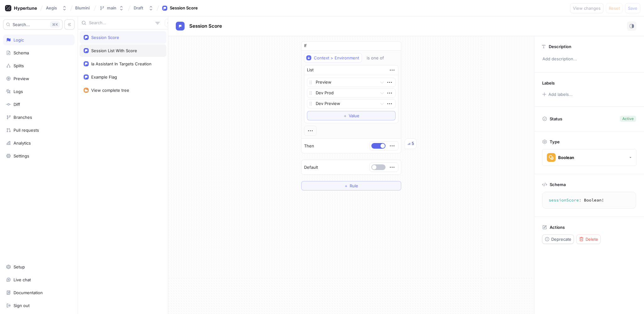  Describe the element at coordinates (351, 116) in the screenshot. I see `button: ＋Value` at that location.